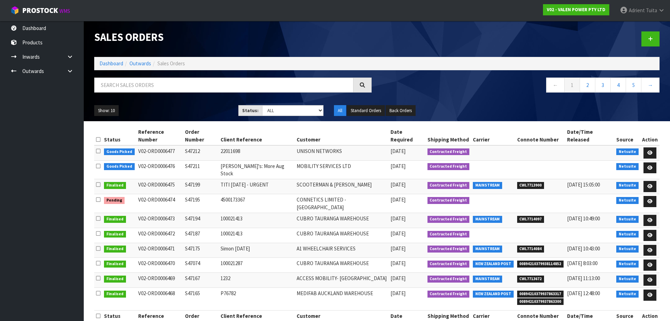 This screenshot has height=321, width=670. Describe the element at coordinates (119, 166) in the screenshot. I see `span: Goods Picked` at that location.